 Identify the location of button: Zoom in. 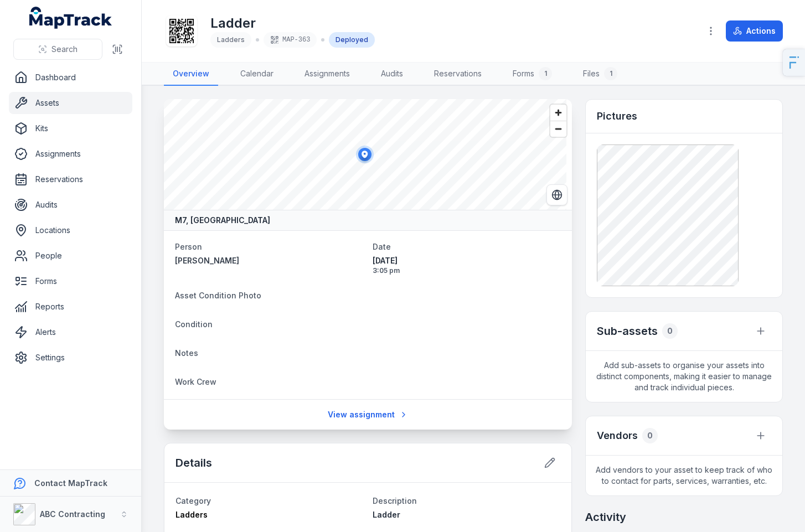
(558, 112).